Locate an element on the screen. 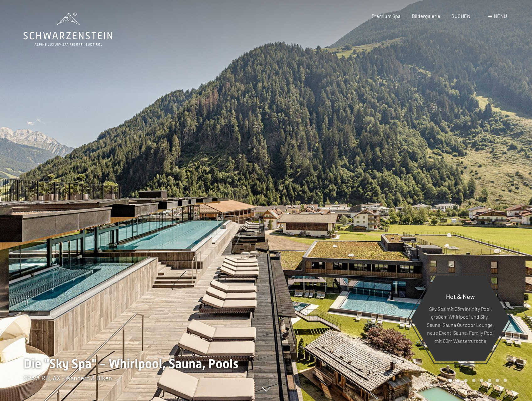  div: Carousel Page 8 is located at coordinates (505, 380).